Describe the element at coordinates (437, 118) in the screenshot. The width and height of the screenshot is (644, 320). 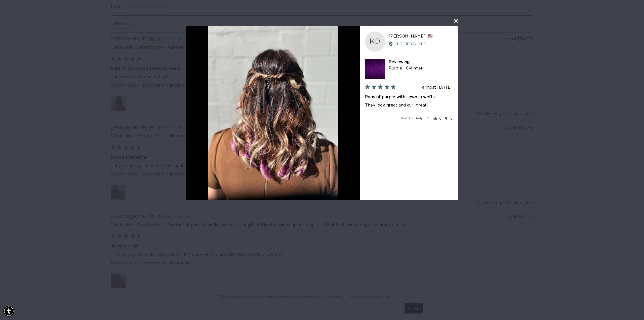
I see `button: Yes` at that location.